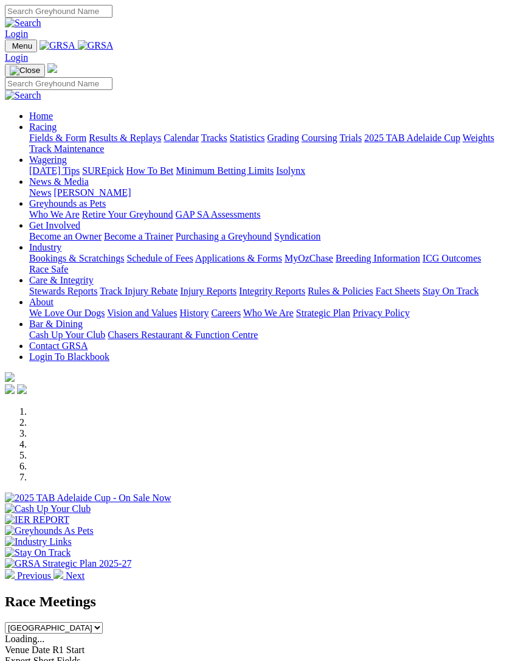 Image resolution: width=507 pixels, height=661 pixels. Describe the element at coordinates (47, 509) in the screenshot. I see `img: Cash Up Your Club` at that location.